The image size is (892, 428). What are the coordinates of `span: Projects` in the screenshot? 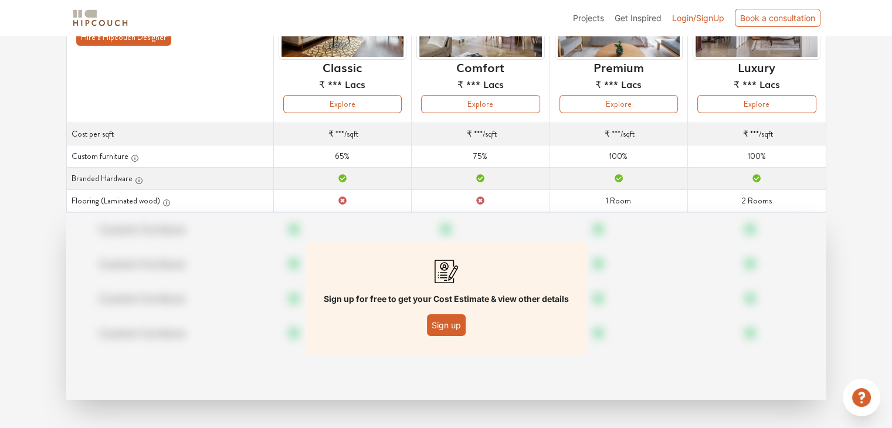 It's located at (588, 18).